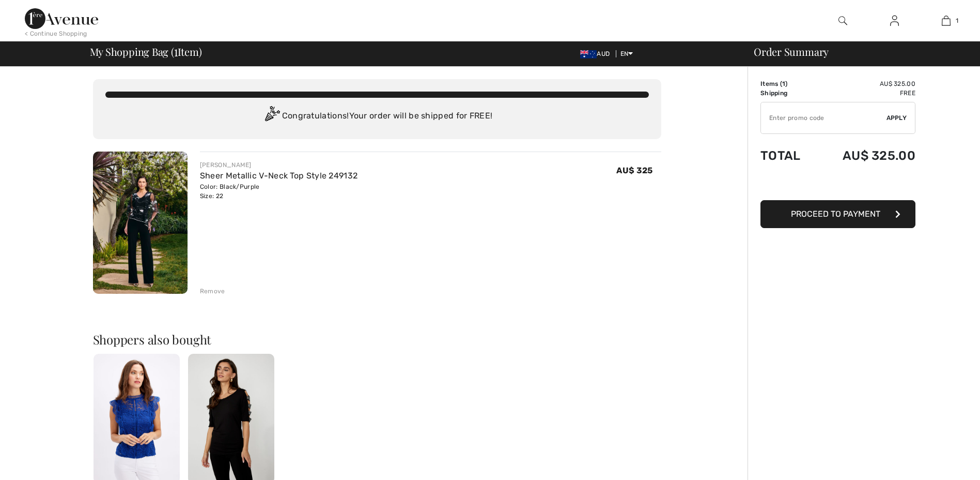 The width and height of the screenshot is (980, 480). What do you see at coordinates (634, 170) in the screenshot?
I see `span: AU$ 325` at bounding box center [634, 170].